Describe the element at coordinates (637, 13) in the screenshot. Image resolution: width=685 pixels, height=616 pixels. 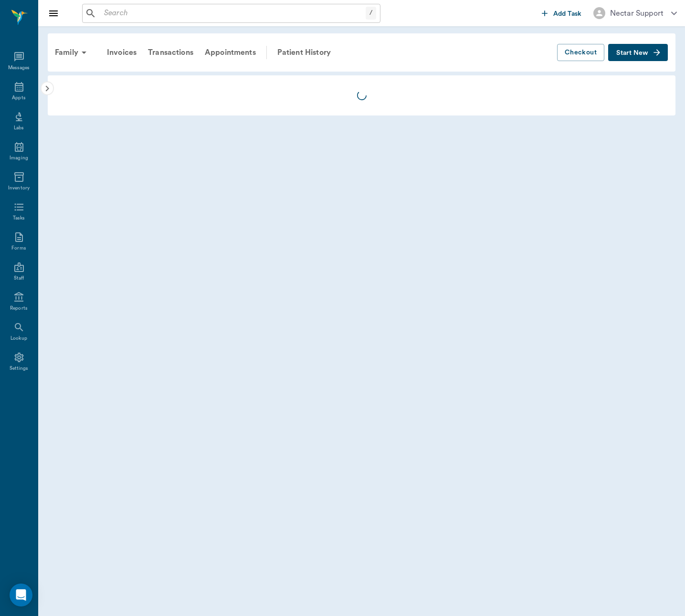
I see `div: Nectar Support` at that location.